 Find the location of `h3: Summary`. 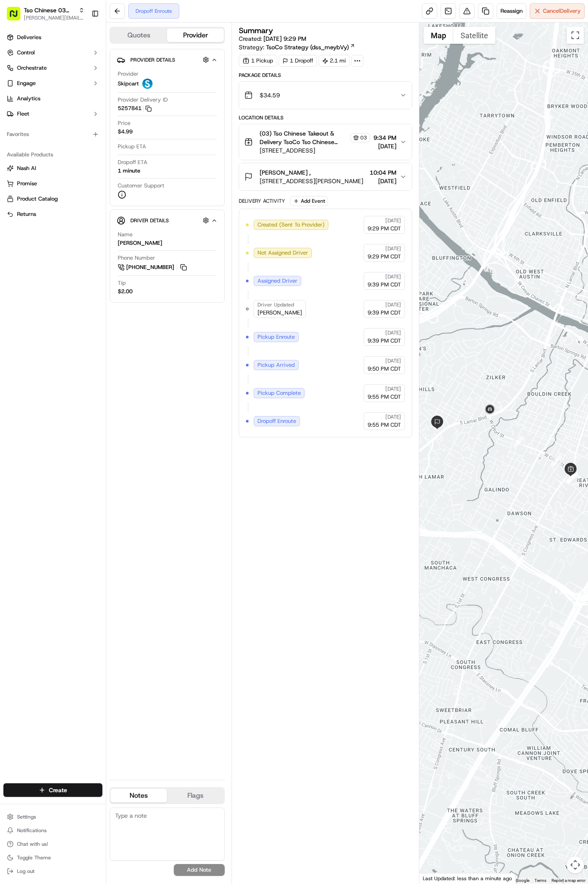

h3: Summary is located at coordinates (256, 30).